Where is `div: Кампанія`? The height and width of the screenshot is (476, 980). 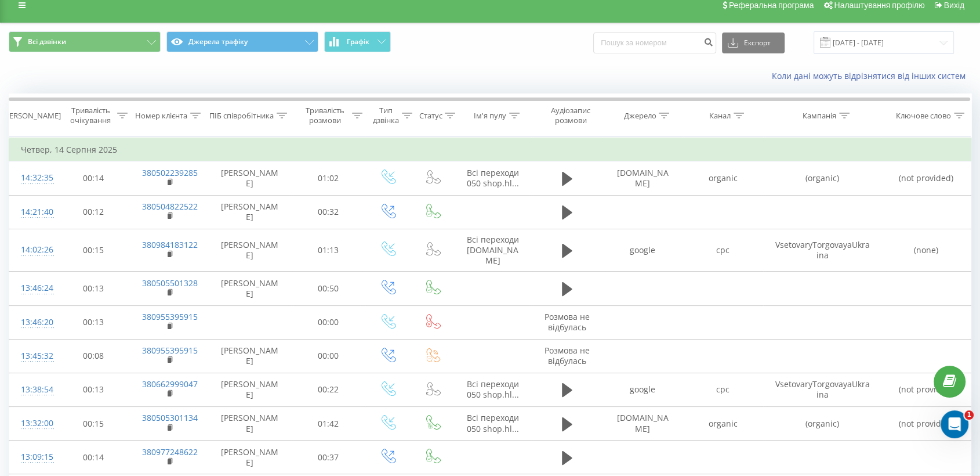 div: Кампанія is located at coordinates (820, 115).